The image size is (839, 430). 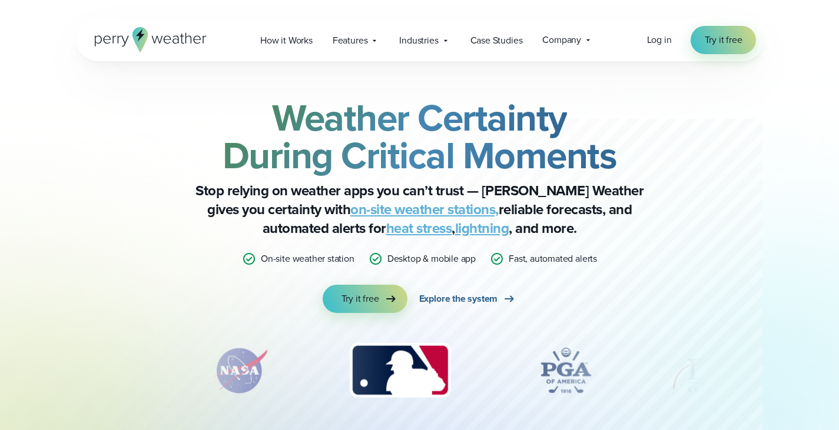 What do you see at coordinates (240, 371) in the screenshot?
I see `img: NASA.svg` at bounding box center [240, 371].